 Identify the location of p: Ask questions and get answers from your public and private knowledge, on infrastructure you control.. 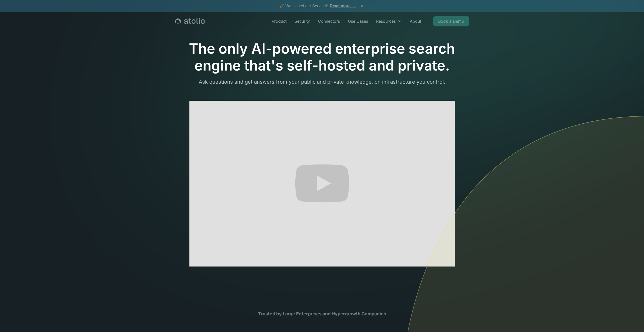
(322, 82).